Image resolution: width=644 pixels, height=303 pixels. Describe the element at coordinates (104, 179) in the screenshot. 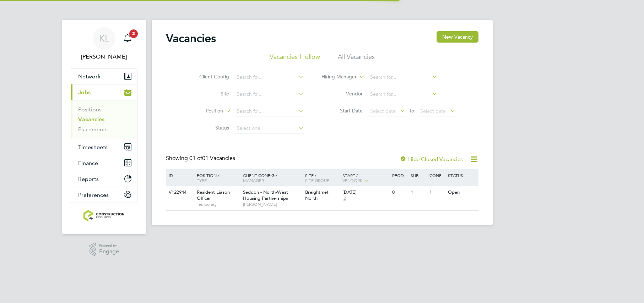

I see `button: Reports` at that location.